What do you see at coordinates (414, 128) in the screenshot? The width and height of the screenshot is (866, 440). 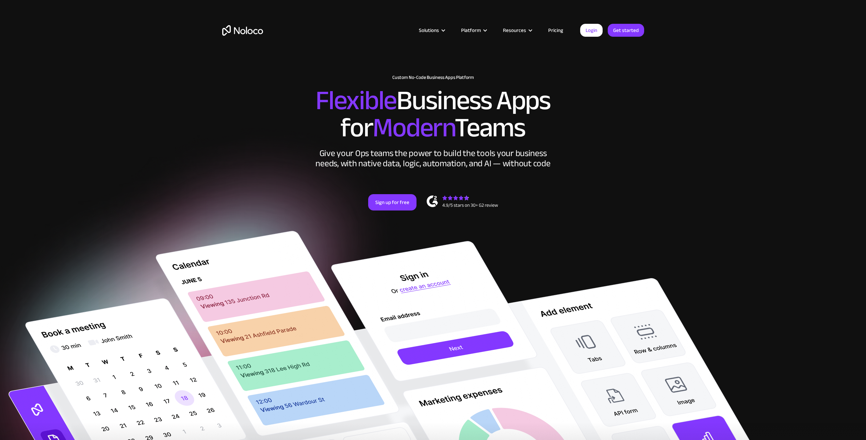 I see `span: Modern` at bounding box center [414, 128].